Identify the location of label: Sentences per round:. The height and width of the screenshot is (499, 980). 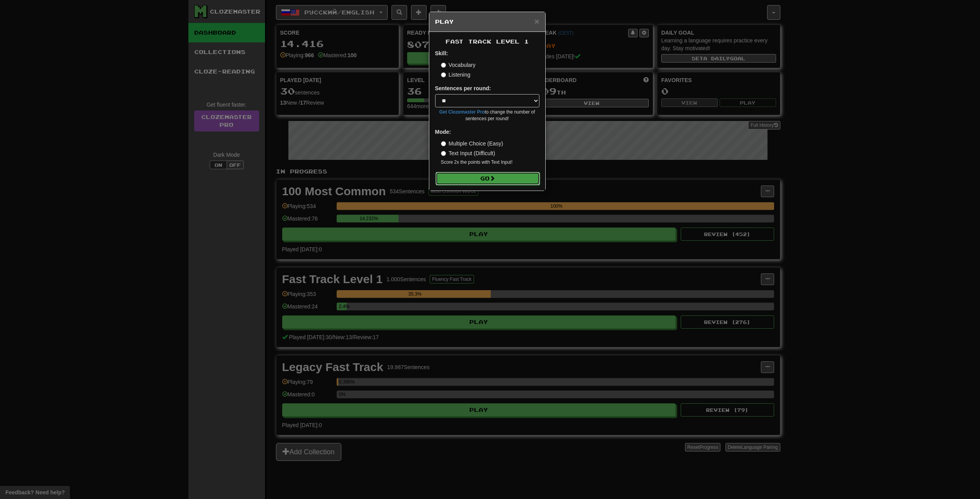
(463, 88).